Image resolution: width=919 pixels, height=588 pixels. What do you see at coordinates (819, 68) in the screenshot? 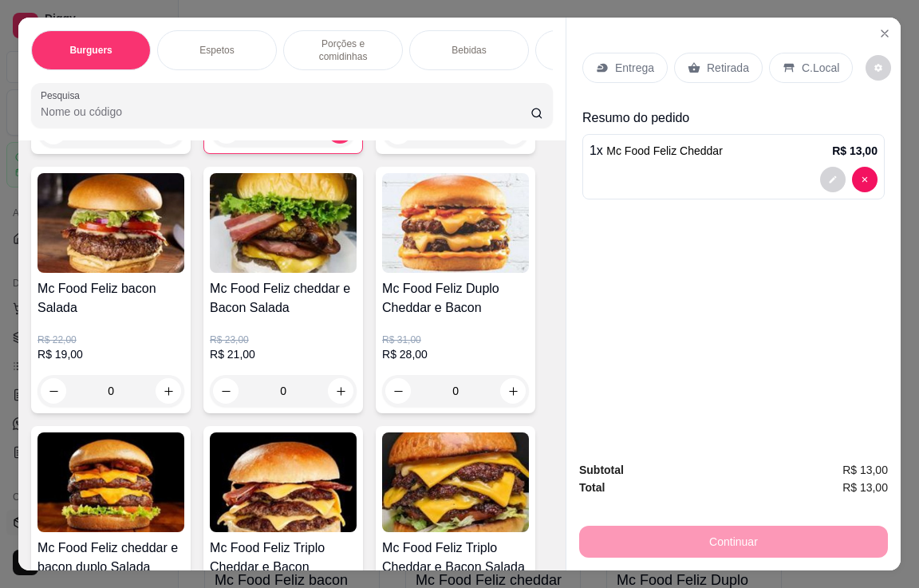
I see `p: C.Local` at bounding box center [819, 68].